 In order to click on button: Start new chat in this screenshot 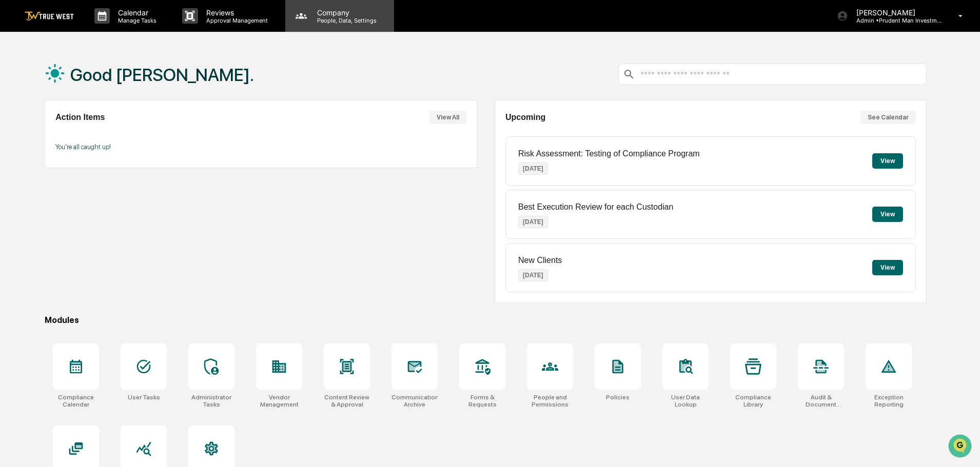, I will do `click(180, 88)`.